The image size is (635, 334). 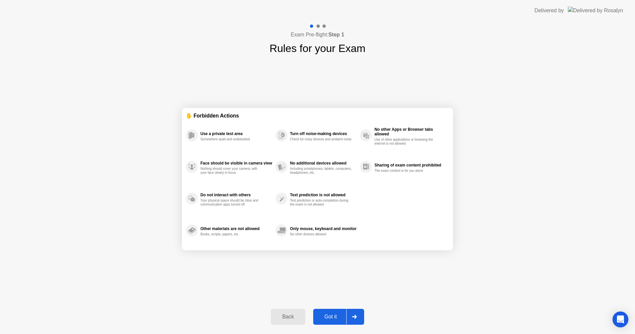 I want to click on div: Including smartphones, tablets, computers, headphones, etc., so click(x=321, y=171).